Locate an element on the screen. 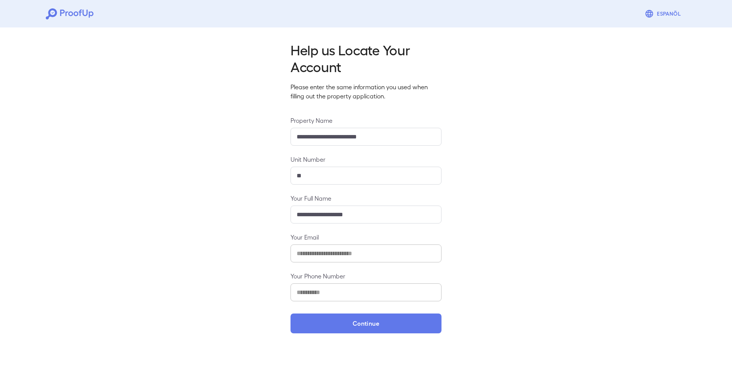  label: Unit Number is located at coordinates (366, 159).